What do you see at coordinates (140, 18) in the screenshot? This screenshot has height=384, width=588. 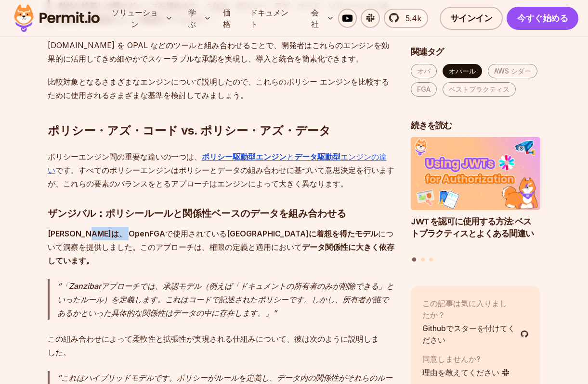 I see `button: ソリューション` at bounding box center [140, 18].